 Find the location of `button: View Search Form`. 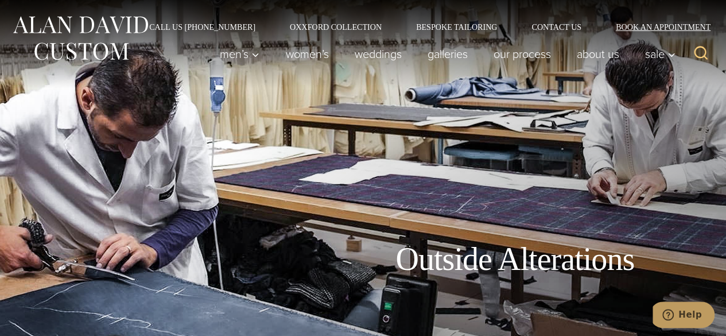

button: View Search Form is located at coordinates (700, 54).